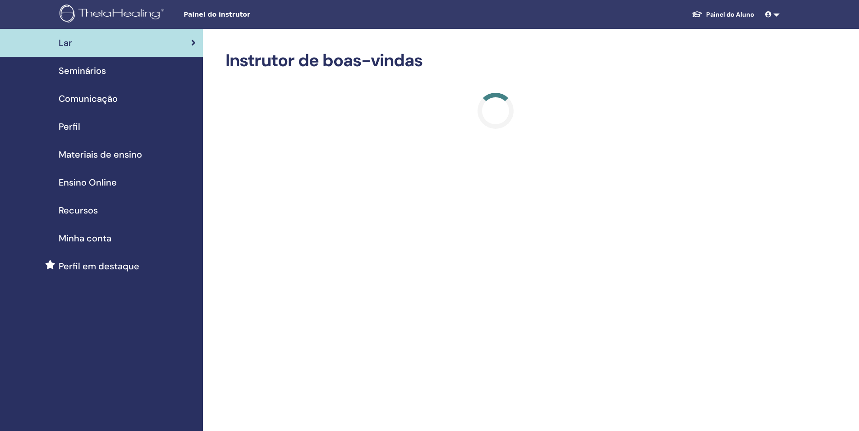 This screenshot has width=859, height=431. Describe the element at coordinates (69, 127) in the screenshot. I see `span: Perfil` at that location.